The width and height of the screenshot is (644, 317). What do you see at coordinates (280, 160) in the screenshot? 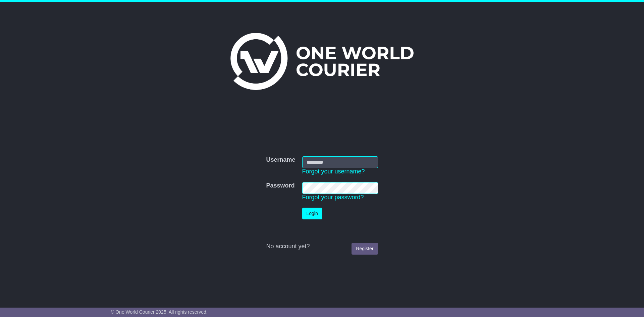
I see `label: Username` at bounding box center [280, 160].